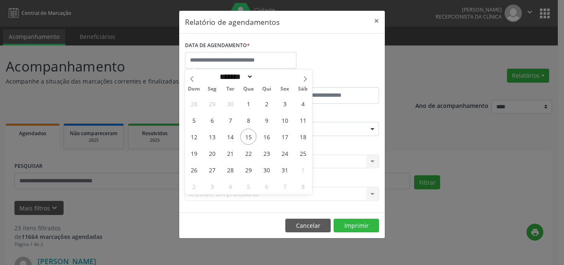 The image size is (564, 265). Describe the element at coordinates (285, 89) in the screenshot. I see `span: Sex` at that location.